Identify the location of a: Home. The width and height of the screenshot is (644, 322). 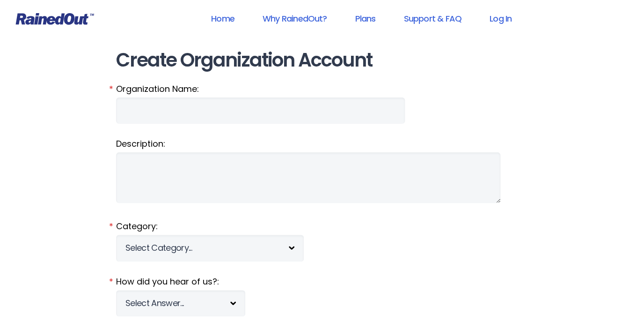
(222, 18).